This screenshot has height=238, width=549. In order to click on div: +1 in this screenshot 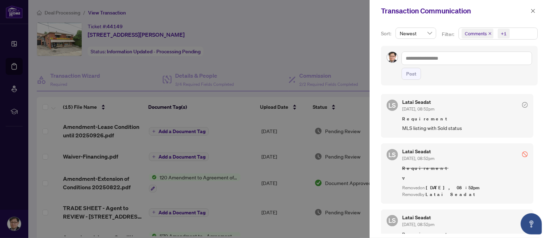, I will do `click(504, 34)`.